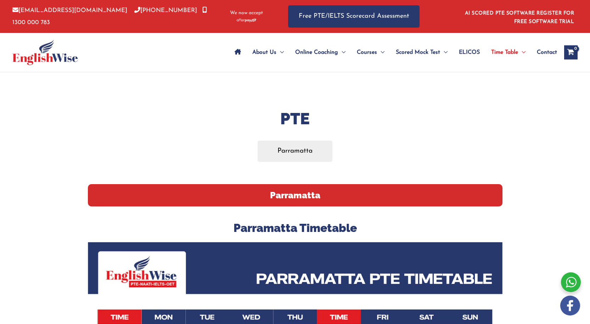 The height and width of the screenshot is (324, 590). What do you see at coordinates (571, 52) in the screenshot?
I see `a: View Shopping Cart, empty` at bounding box center [571, 52].